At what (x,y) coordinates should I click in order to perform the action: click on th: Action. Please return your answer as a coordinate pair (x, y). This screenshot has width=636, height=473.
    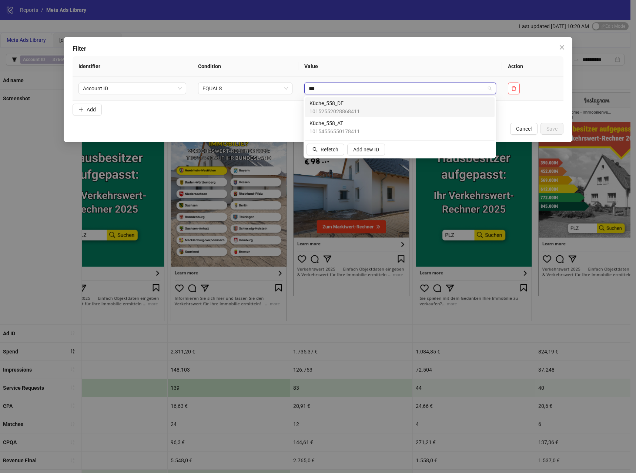
    Looking at the image, I should click on (532, 66).